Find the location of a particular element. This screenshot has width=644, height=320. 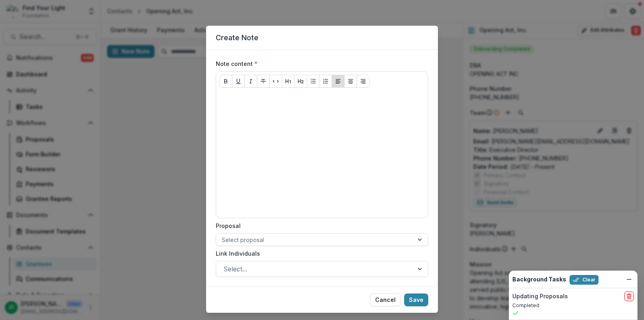

button: Dismiss is located at coordinates (629, 279).